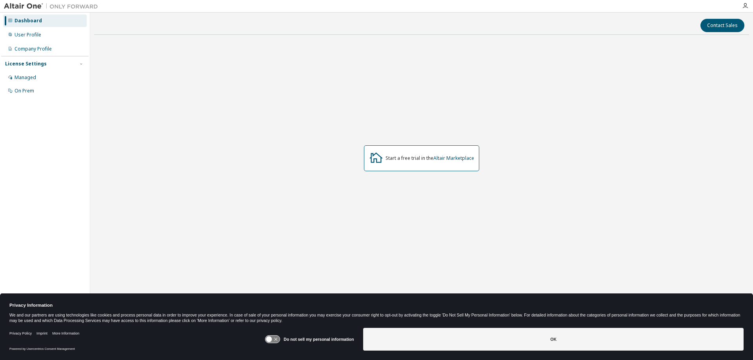 The height and width of the screenshot is (360, 753). Describe the element at coordinates (28, 35) in the screenshot. I see `div: User Profile` at that location.